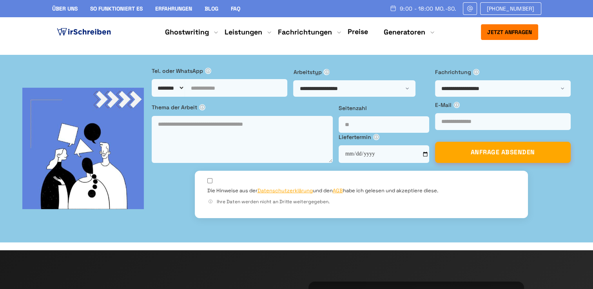 The width and height of the screenshot is (593, 289). What do you see at coordinates (83, 149) in the screenshot?
I see `img: bg` at bounding box center [83, 149].